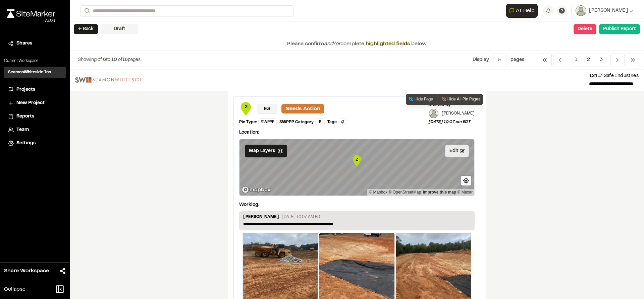  Describe the element at coordinates (466, 181) in the screenshot. I see `button: Find my location` at that location.